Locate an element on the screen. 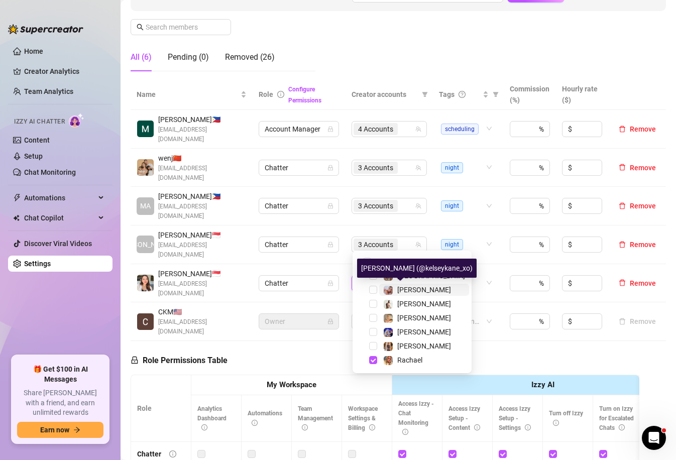 This screenshot has width=676, height=460. th: Name is located at coordinates (191, 94).